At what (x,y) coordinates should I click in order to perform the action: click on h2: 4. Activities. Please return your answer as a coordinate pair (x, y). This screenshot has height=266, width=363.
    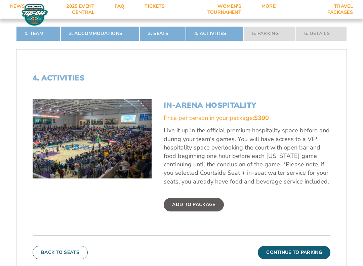
    Looking at the image, I should click on (182, 78).